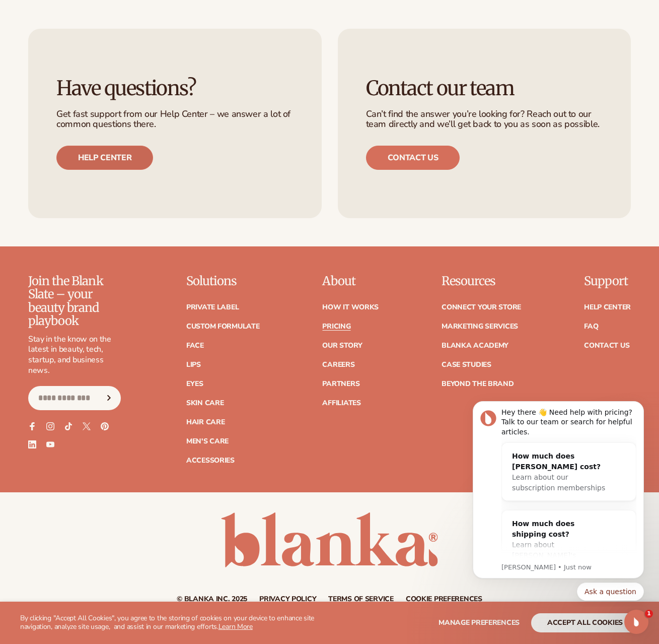 The image size is (659, 644). I want to click on a: Partners, so click(341, 384).